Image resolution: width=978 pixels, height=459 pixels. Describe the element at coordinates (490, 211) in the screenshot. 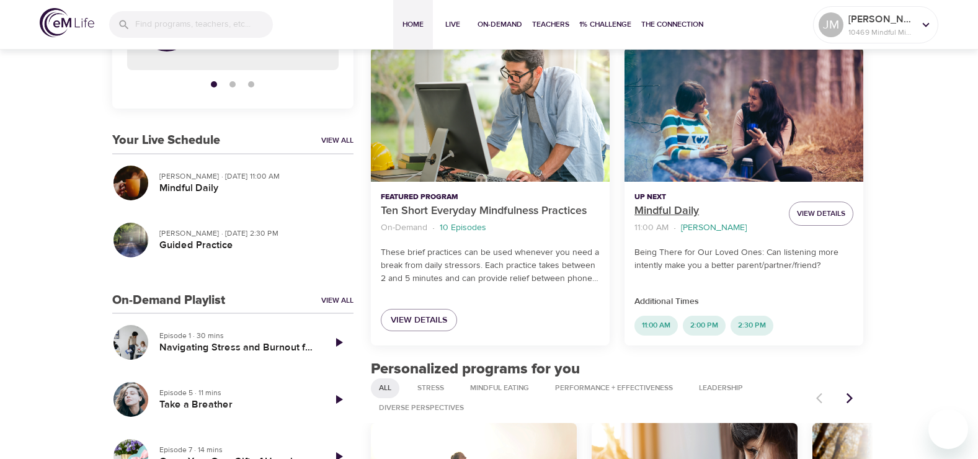

I see `p: Ten Short Everyday Mindfulness Practices` at that location.